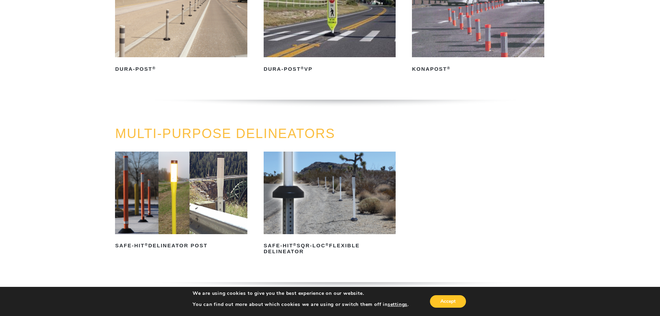 This screenshot has height=316, width=660. I want to click on h2: Safe-Hit Delineator Post, so click(181, 246).